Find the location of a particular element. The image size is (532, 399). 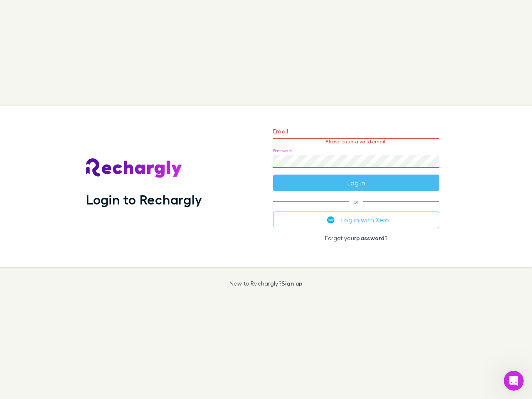

a: Sign up is located at coordinates (292, 283).